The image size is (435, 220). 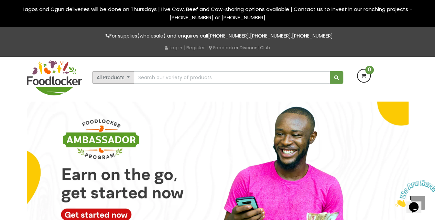 What do you see at coordinates (4, 5) in the screenshot?
I see `span: 1` at bounding box center [4, 5].